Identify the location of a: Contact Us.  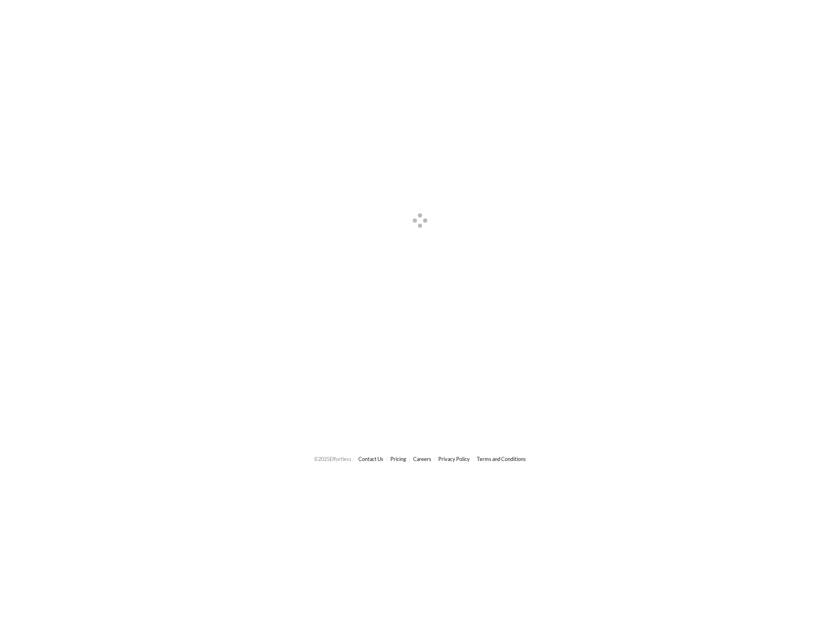
(371, 459).